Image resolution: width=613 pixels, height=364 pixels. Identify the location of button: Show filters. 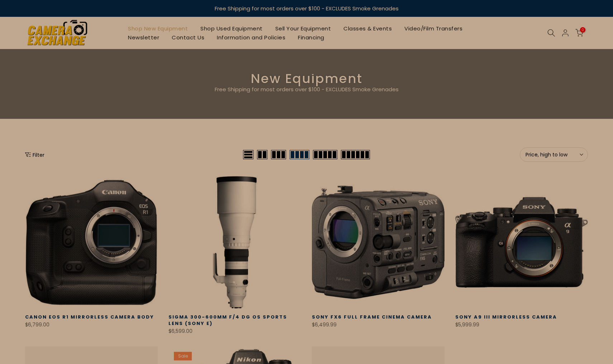
(35, 154).